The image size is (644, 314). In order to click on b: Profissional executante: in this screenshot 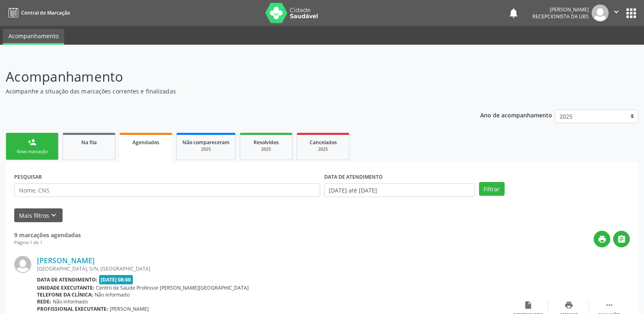, I will do `click(72, 309)`.